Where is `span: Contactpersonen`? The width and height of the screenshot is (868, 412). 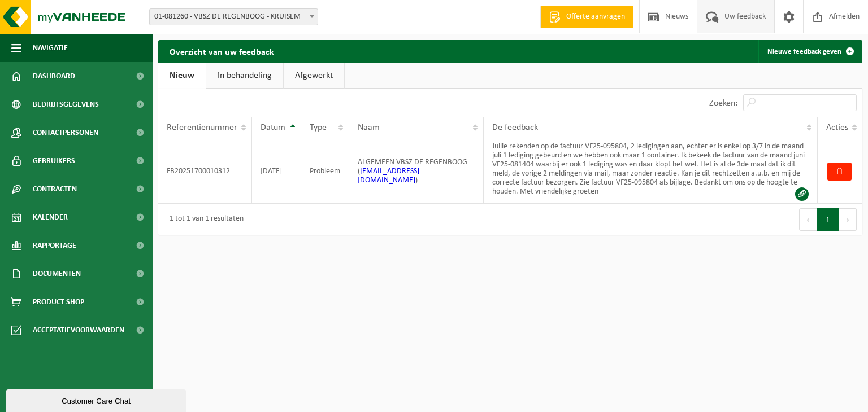
span: Contactpersonen is located at coordinates (66, 132).